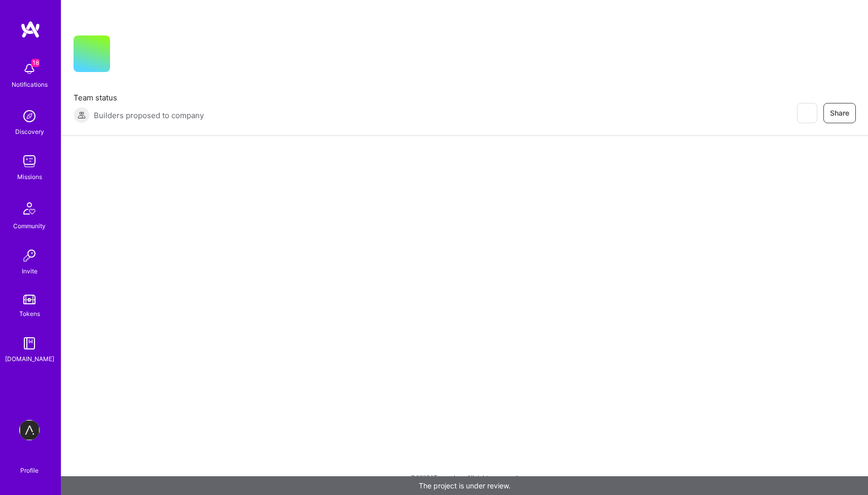  Describe the element at coordinates (30, 465) in the screenshot. I see `a: Profile` at that location.